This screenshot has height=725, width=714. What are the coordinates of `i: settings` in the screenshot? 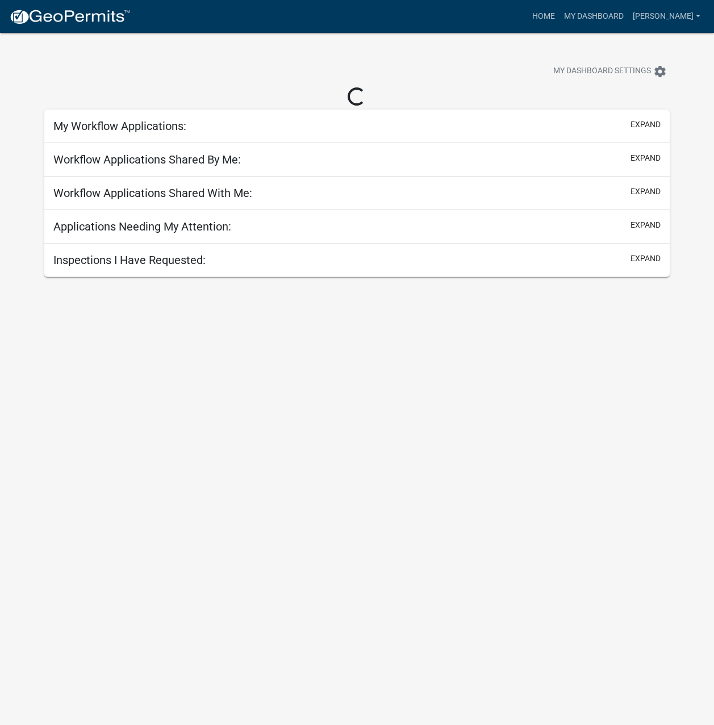 It's located at (660, 72).